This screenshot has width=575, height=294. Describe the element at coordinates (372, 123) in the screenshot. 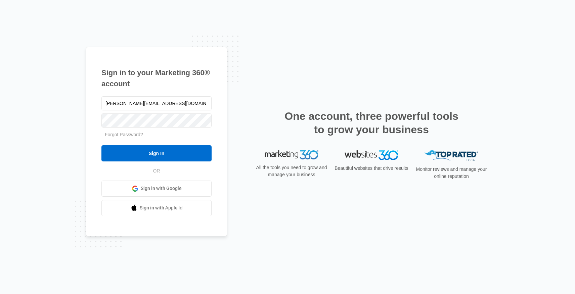

I see `h2: One account, three powerful tools to grow your business` at that location.